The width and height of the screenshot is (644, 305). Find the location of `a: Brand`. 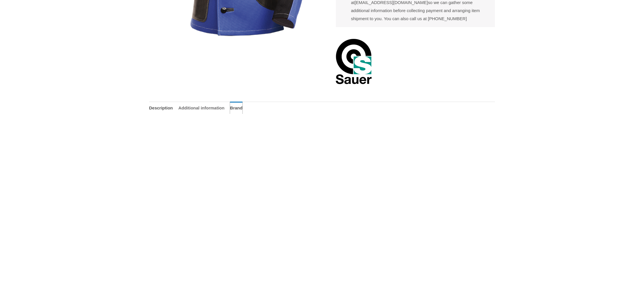

a: Brand is located at coordinates (236, 107).